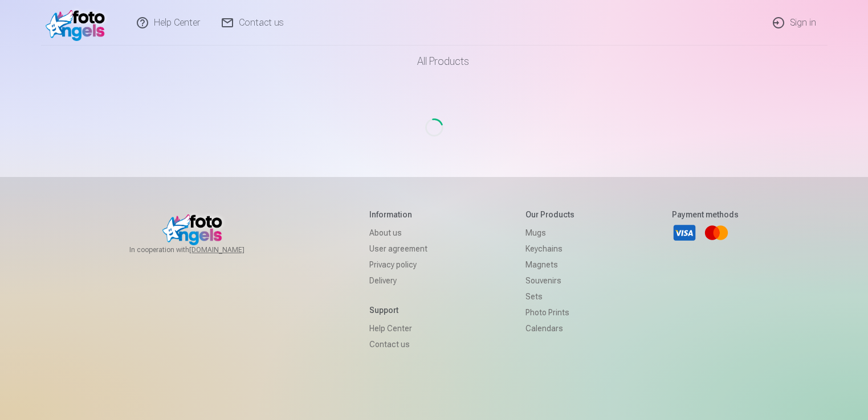  I want to click on a: Keychains, so click(550, 249).